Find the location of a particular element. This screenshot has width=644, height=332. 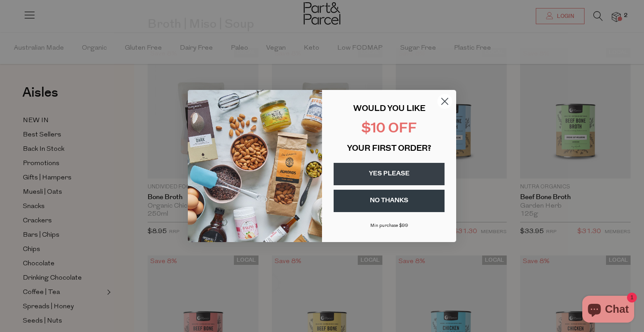

button: YES PLEASE is located at coordinates (389, 174).